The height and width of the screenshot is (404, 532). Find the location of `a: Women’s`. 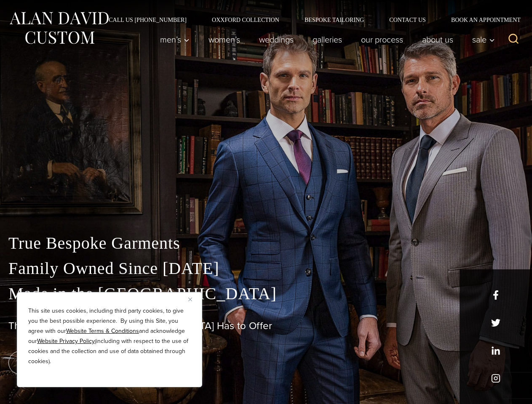

a: Women’s is located at coordinates (225, 39).